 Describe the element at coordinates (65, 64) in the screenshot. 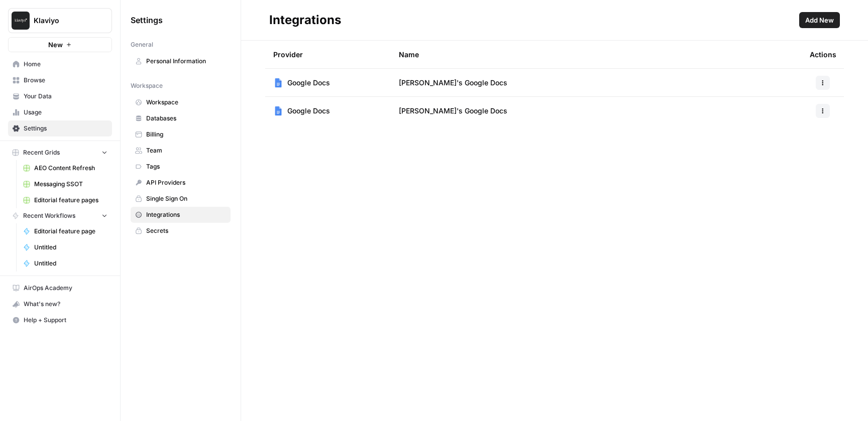

I see `span: Home` at that location.